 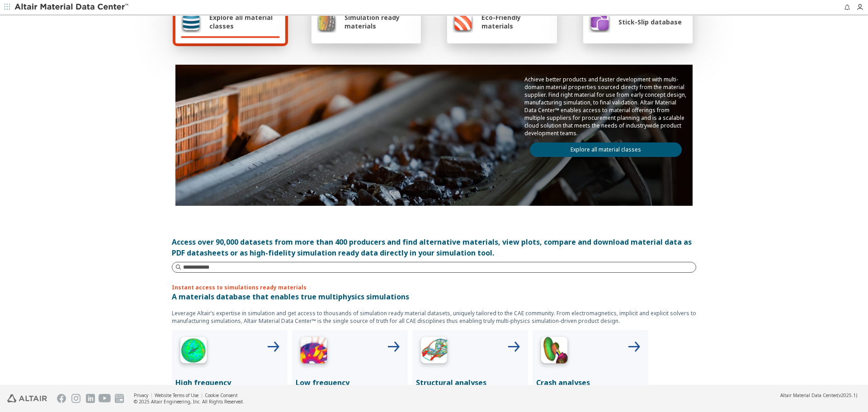 What do you see at coordinates (809, 395) in the screenshot?
I see `span: Altair Material Data Center` at bounding box center [809, 395].